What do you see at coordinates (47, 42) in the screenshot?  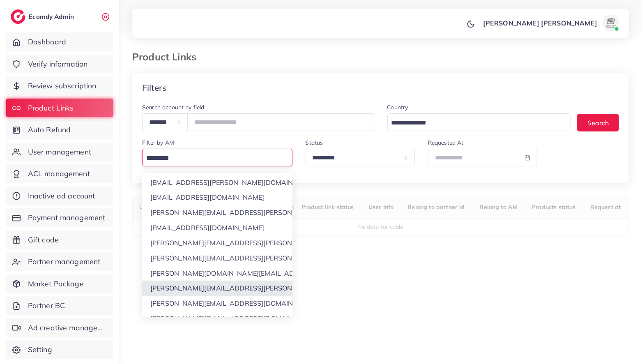 I see `span: Dashboard` at bounding box center [47, 42].